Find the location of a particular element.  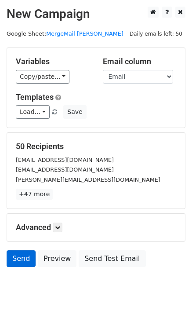

span: Daily emails left: 50 is located at coordinates (156, 34).